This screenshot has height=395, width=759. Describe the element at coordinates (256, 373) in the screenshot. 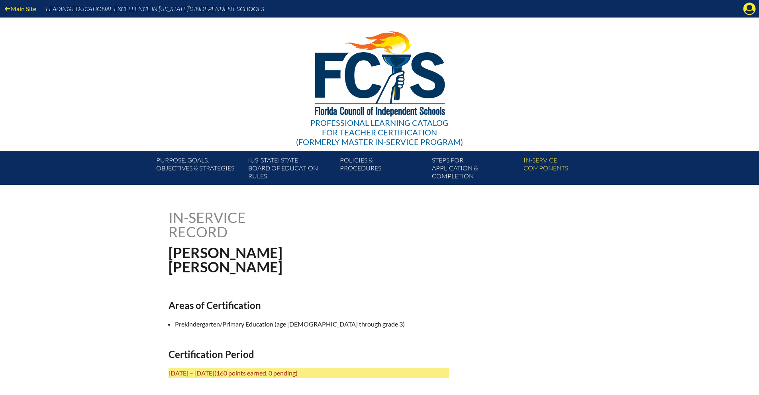

I see `span: (160 points earned, 0 pending)` at that location.